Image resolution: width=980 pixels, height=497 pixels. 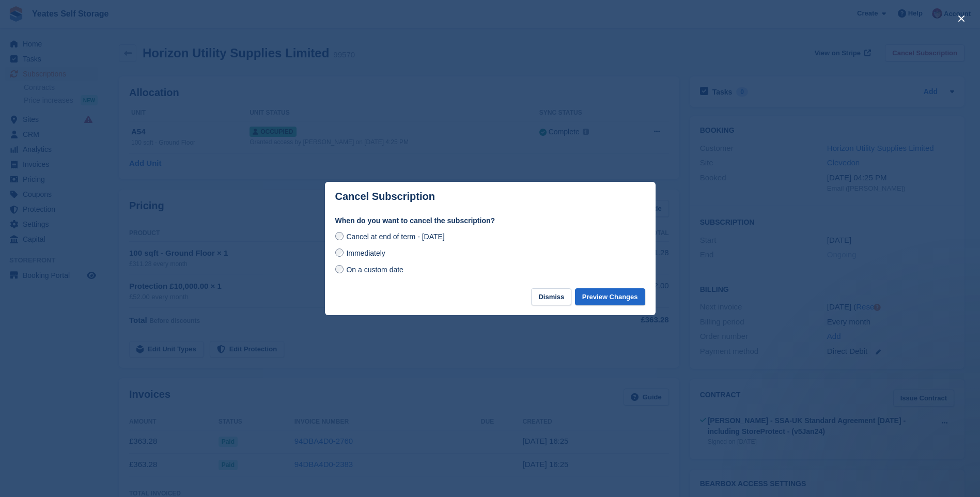 I want to click on span: Immediately, so click(x=365, y=253).